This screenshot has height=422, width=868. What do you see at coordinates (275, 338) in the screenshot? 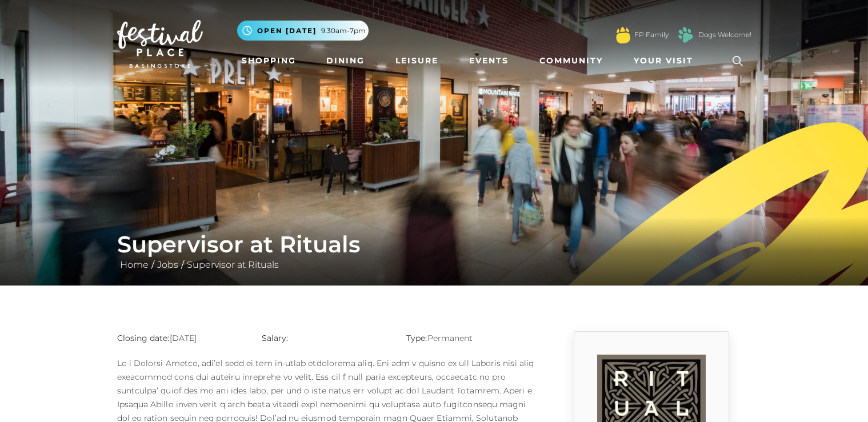
I see `strong: Salary:` at bounding box center [275, 338].